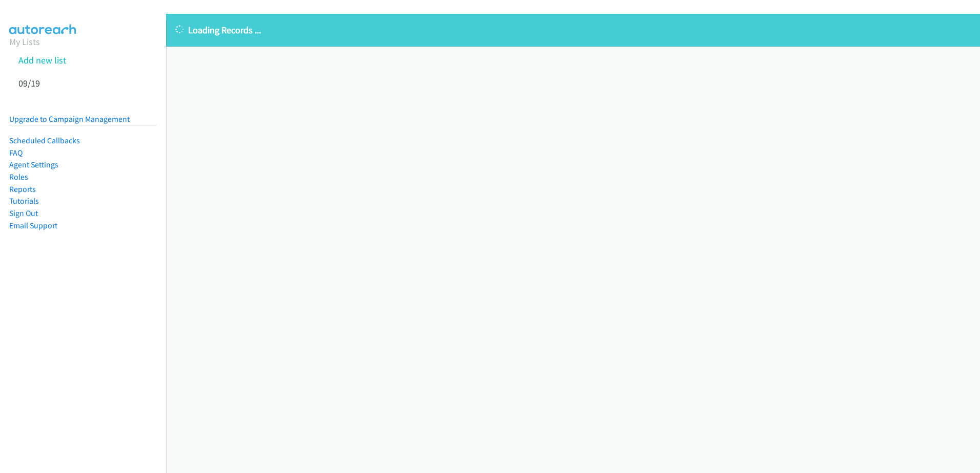 This screenshot has height=473, width=980. Describe the element at coordinates (33, 226) in the screenshot. I see `a: Email Support` at that location.